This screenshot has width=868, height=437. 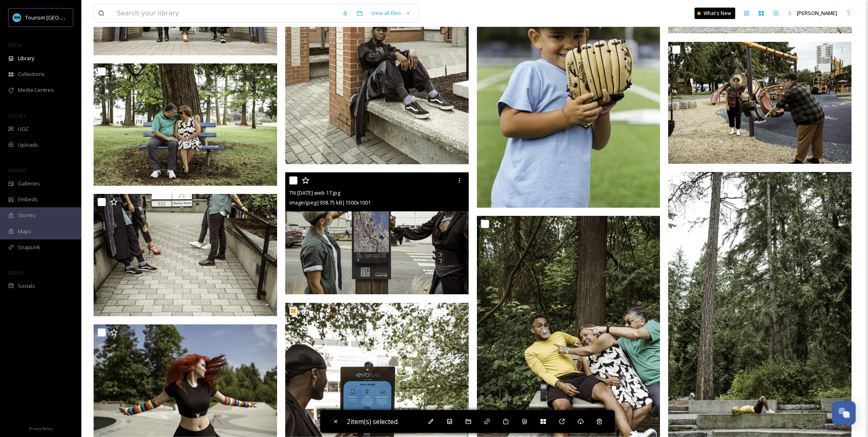 What do you see at coordinates (844, 413) in the screenshot?
I see `button: Open Chat` at bounding box center [844, 413].